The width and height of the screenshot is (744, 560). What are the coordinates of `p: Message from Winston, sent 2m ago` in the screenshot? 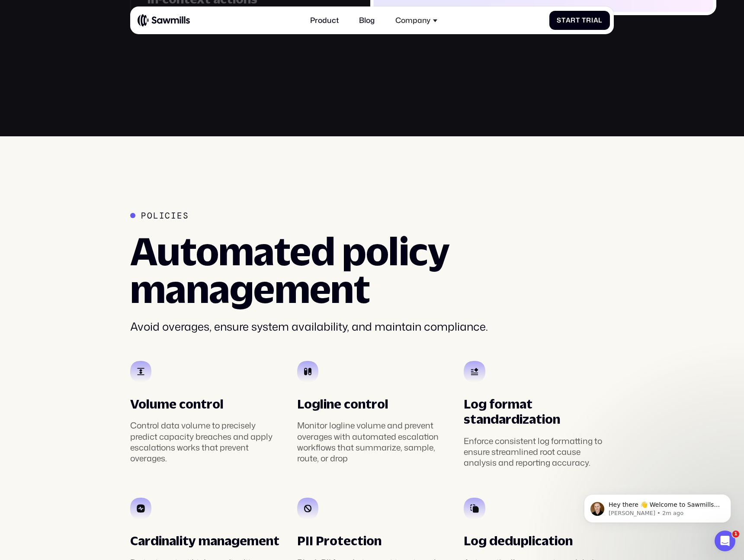 It's located at (93, 37).